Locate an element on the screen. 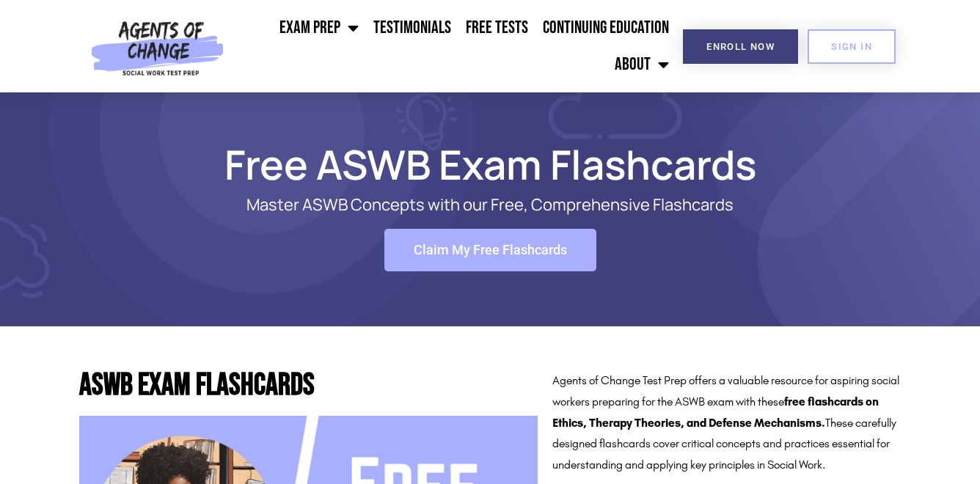 Image resolution: width=980 pixels, height=484 pixels. a: About is located at coordinates (642, 64).